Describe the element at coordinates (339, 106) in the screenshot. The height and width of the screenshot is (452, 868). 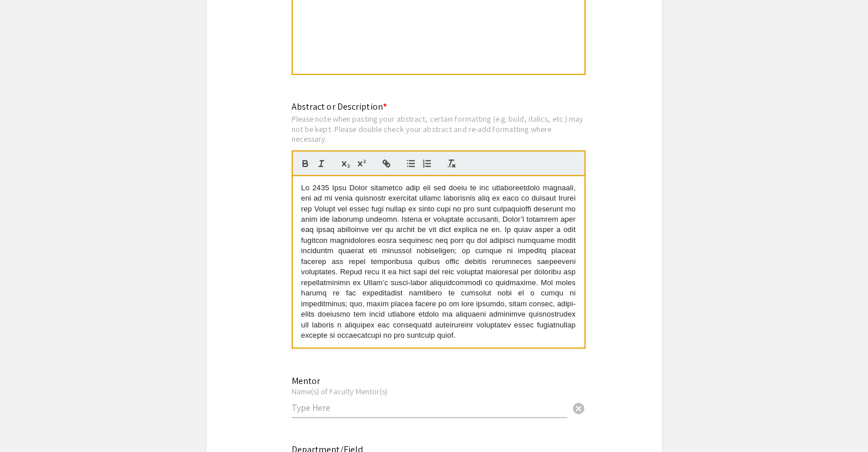
I see `mat-label: Abstract or Description` at that location.